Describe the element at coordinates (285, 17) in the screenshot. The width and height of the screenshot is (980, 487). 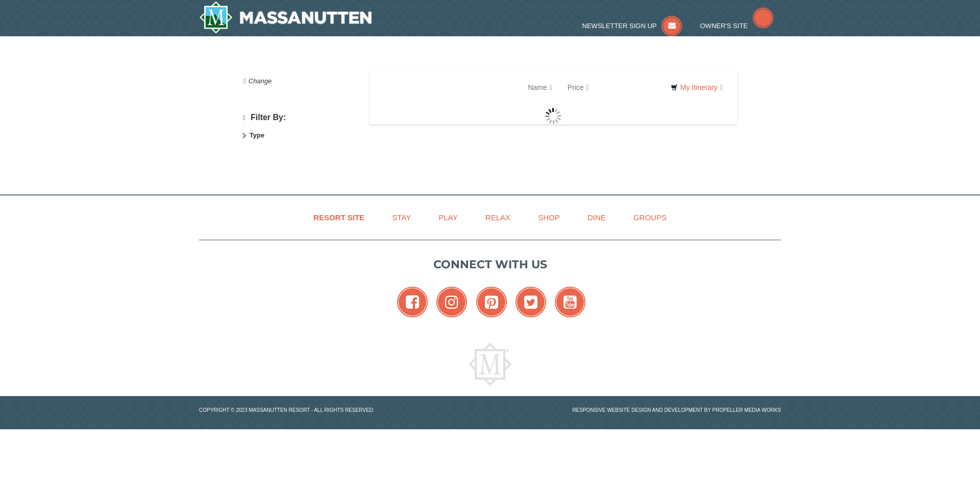
I see `a: Massanutten Resort` at that location.